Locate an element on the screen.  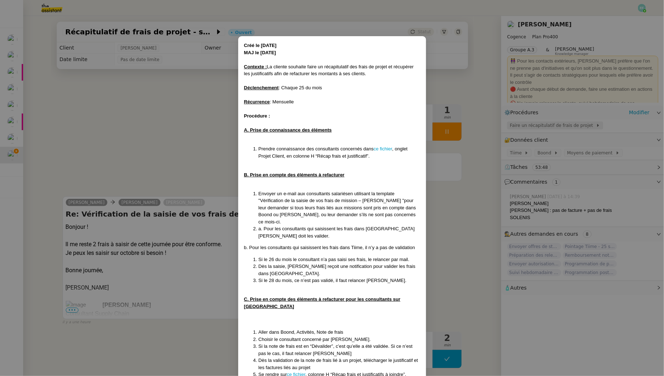
span: Envoyer un e-mail aux consultants salariés is located at coordinates (303, 193).